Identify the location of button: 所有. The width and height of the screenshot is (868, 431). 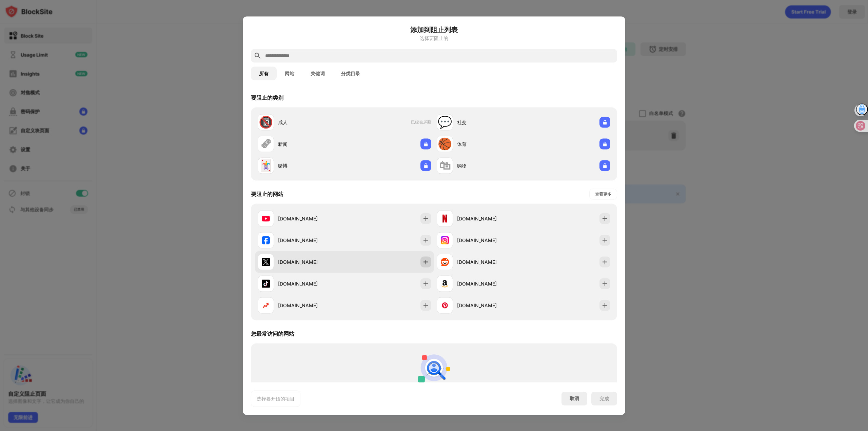
(264, 73).